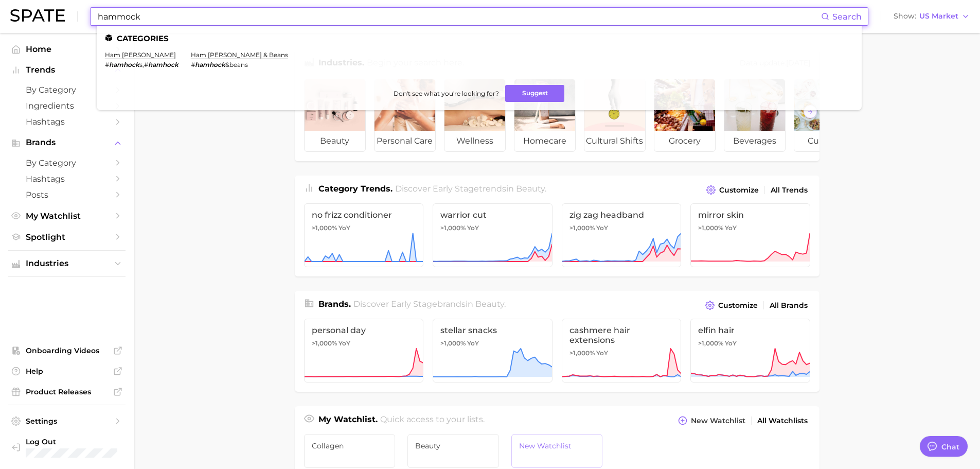  What do you see at coordinates (67, 195) in the screenshot?
I see `span: Posts` at bounding box center [67, 195].